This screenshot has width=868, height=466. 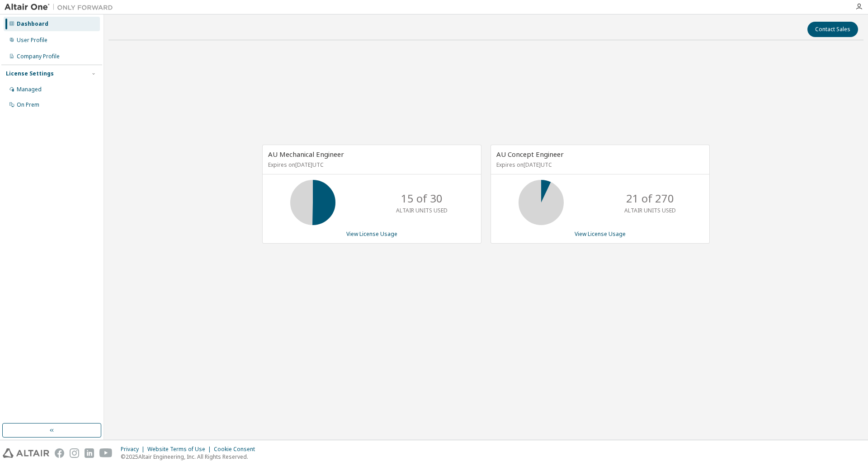 What do you see at coordinates (180, 450) in the screenshot?
I see `div: Website Terms of Use` at bounding box center [180, 450].